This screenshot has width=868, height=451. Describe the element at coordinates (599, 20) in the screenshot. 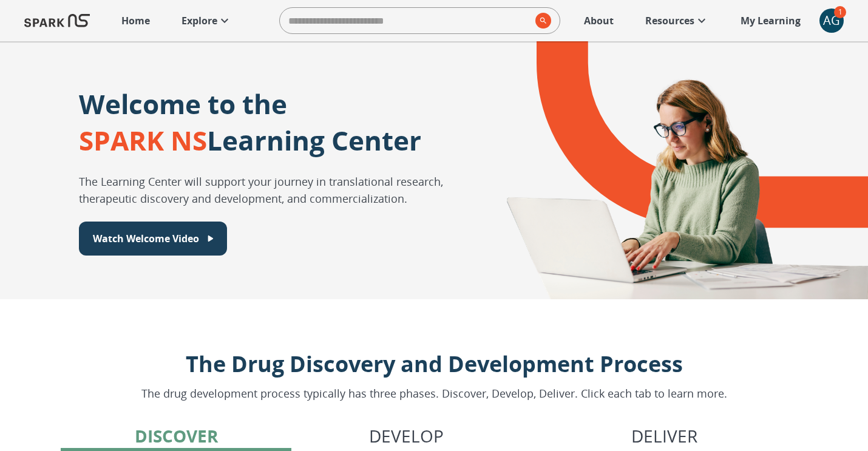

I see `p: About` at that location.